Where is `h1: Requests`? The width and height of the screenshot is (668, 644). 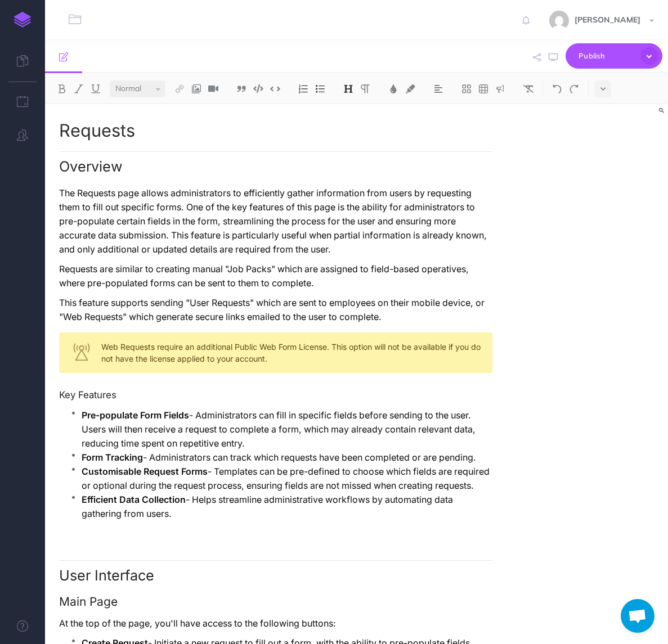
h1: Requests is located at coordinates (276, 130).